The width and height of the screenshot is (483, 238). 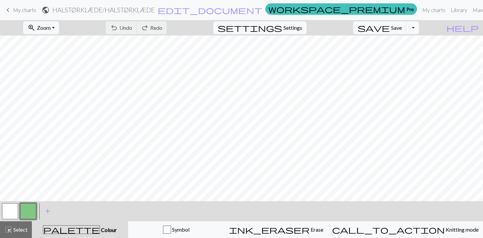 I want to click on span: call_to_action, so click(x=388, y=230).